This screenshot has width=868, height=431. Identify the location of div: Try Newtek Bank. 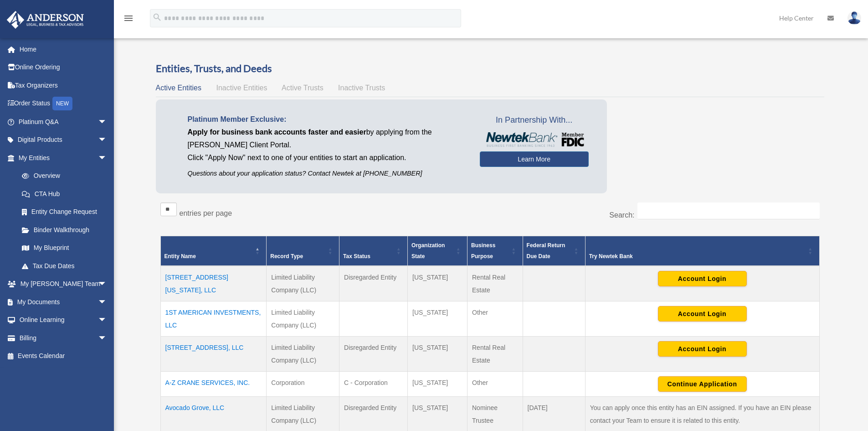
(697, 256).